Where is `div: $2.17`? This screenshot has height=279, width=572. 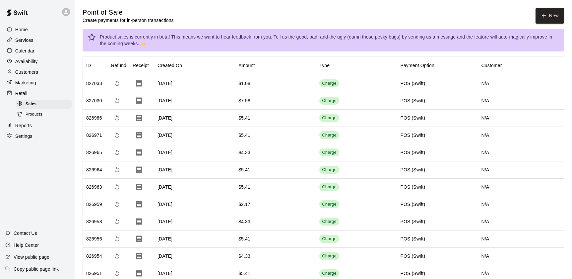
div: $2.17 is located at coordinates (245, 204).